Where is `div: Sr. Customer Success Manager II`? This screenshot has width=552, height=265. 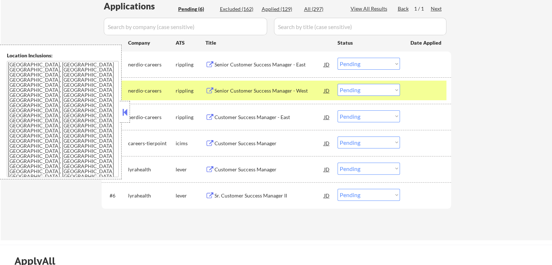 div: Sr. Customer Success Manager II is located at coordinates (269, 196).